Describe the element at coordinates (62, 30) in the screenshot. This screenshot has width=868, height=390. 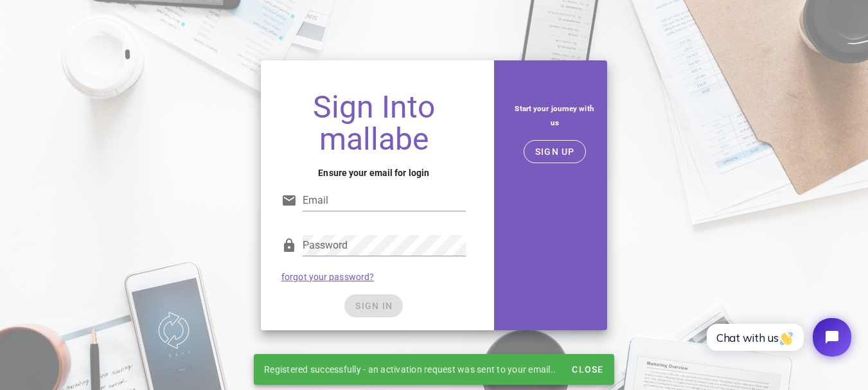
I see `button: Chat with us👋` at that location.